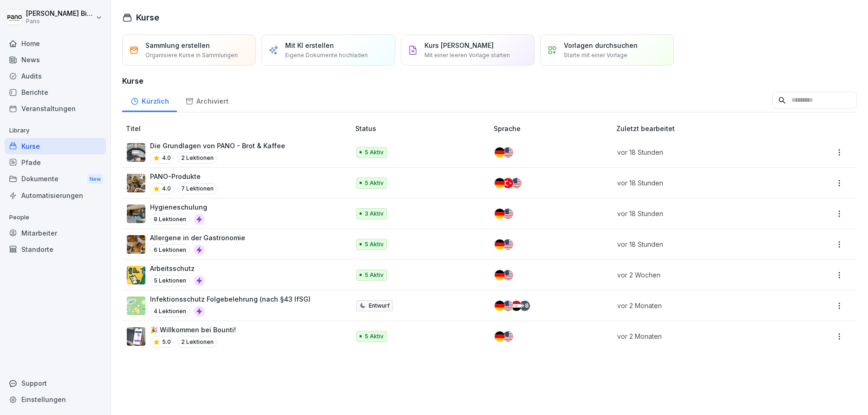  Describe the element at coordinates (326, 55) in the screenshot. I see `p: Eigene Dokumente hochladen` at that location.